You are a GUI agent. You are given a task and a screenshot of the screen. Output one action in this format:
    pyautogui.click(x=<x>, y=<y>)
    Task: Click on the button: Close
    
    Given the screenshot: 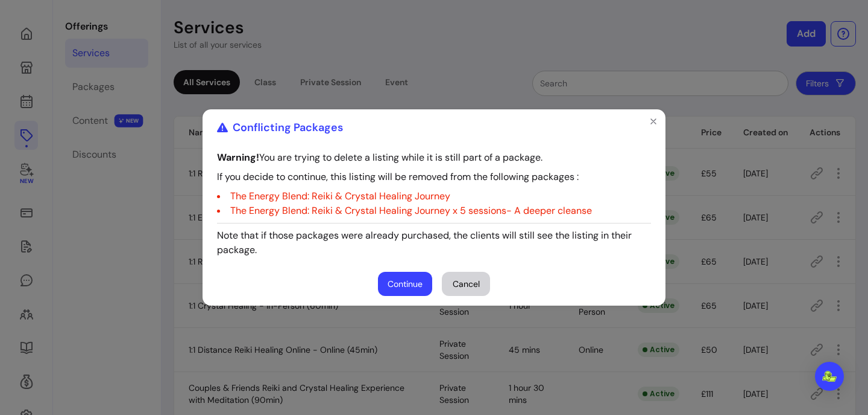 What is the action you would take?
    pyautogui.click(x=654, y=122)
    